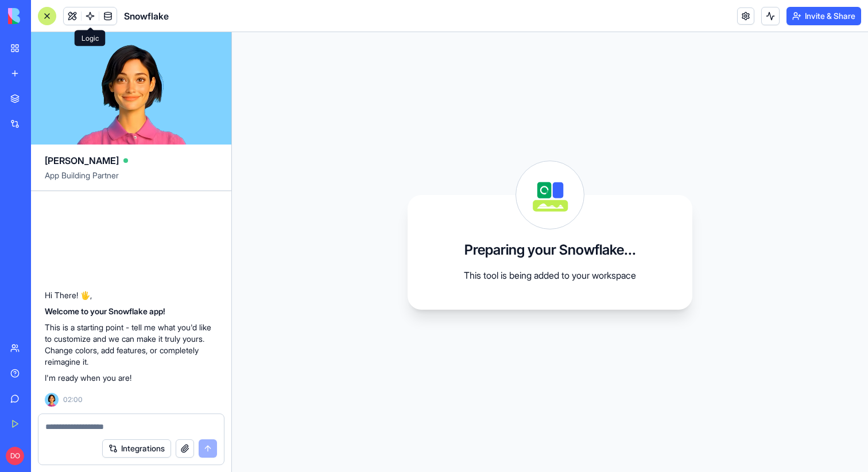 Image resolution: width=868 pixels, height=472 pixels. What do you see at coordinates (550, 275) in the screenshot?
I see `p: This tool is being added to your workspace` at bounding box center [550, 275].